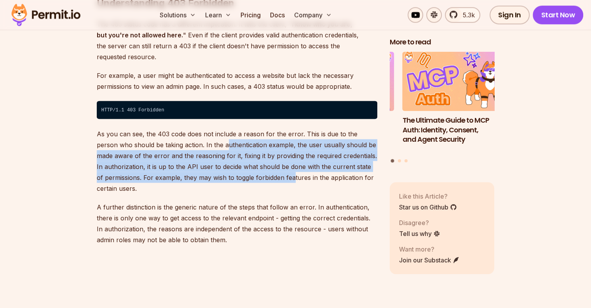 Image resolution: width=591 pixels, height=308 pixels. What do you see at coordinates (510, 15) in the screenshot?
I see `a: Sign In` at bounding box center [510, 15].